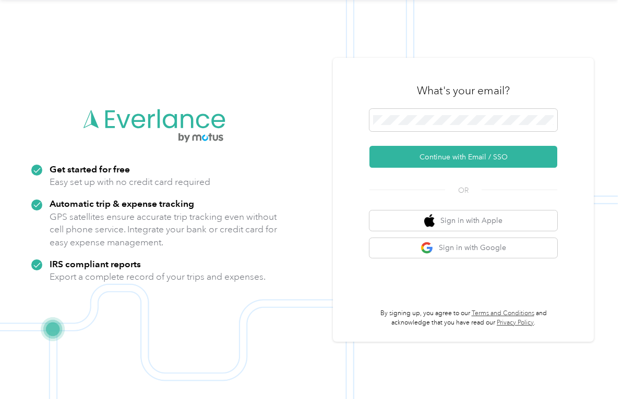  I want to click on a: Privacy Policy, so click(515, 323).